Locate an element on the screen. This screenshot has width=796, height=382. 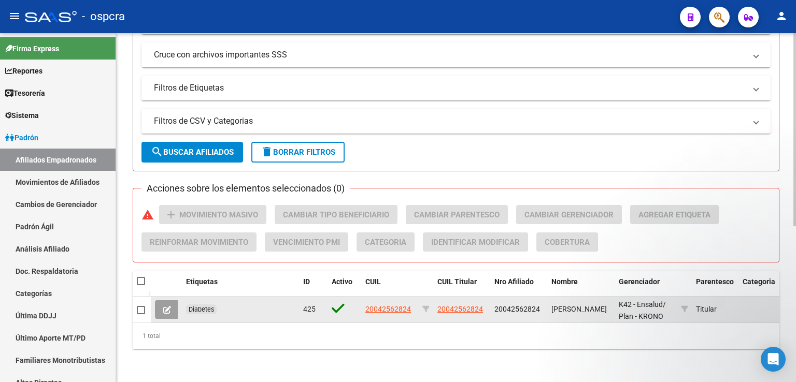
datatable-header-cell: CUIL Titular is located at coordinates (462, 288).